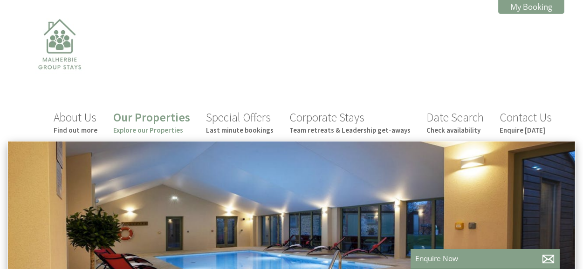 This screenshot has height=269, width=583. Describe the element at coordinates (350, 130) in the screenshot. I see `small: Team retreats & Leadership get-aways` at that location.